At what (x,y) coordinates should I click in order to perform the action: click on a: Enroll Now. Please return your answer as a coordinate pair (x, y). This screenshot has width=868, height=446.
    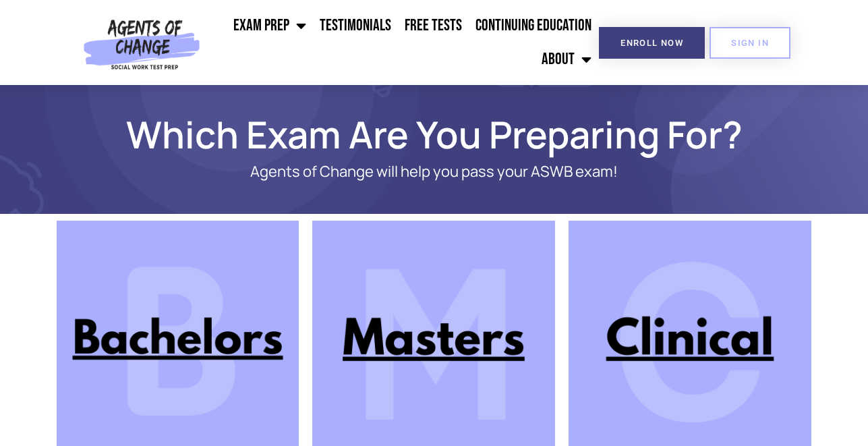
    Looking at the image, I should click on (652, 43).